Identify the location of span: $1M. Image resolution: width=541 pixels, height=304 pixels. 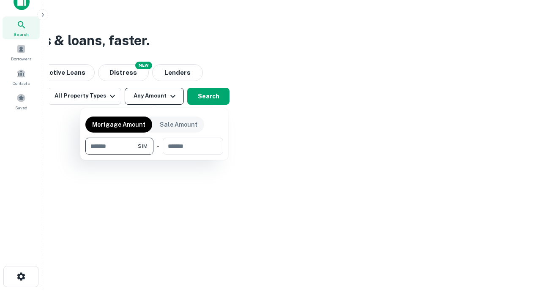
(142, 146).